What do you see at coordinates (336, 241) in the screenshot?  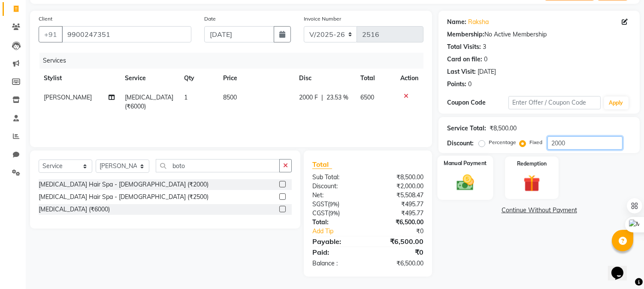 I see `div: Payable:` at bounding box center [336, 241].